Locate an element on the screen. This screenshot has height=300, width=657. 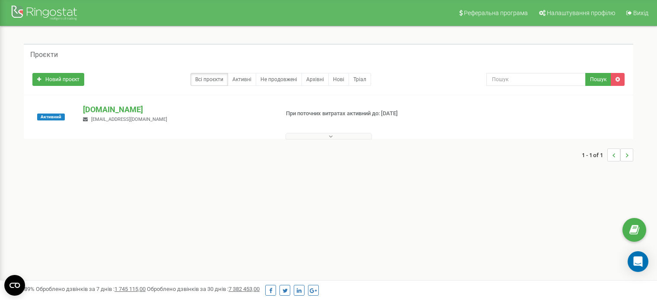
span: Реферальна програма is located at coordinates (496, 13).